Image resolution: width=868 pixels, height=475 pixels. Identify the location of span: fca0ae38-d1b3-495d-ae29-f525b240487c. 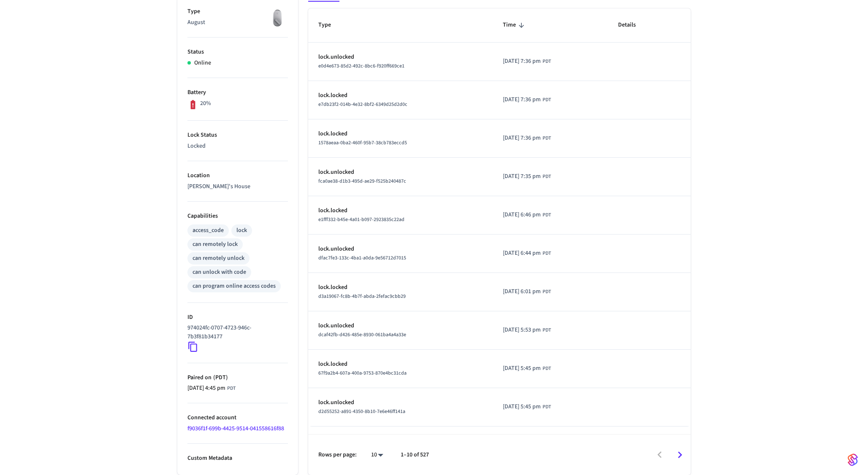
(362, 181).